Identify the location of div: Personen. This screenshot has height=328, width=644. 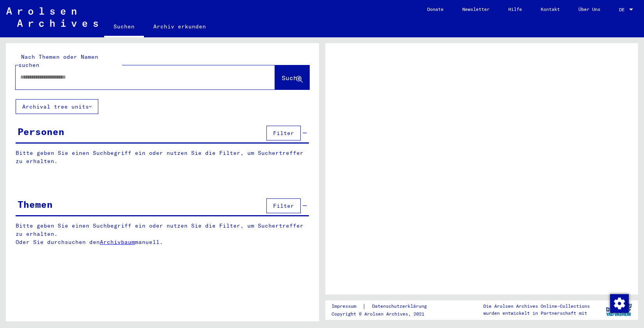
(41, 132).